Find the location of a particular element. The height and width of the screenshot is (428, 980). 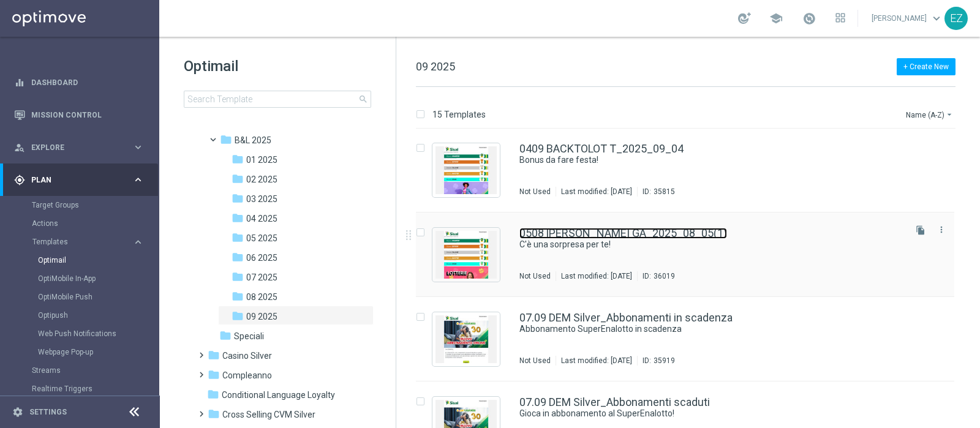

span: 05 2025 is located at coordinates (262, 238).